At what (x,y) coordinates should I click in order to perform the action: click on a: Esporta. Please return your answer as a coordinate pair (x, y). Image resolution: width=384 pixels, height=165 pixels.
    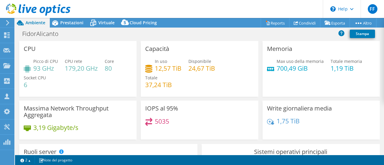
    Looking at the image, I should click on (335, 23).